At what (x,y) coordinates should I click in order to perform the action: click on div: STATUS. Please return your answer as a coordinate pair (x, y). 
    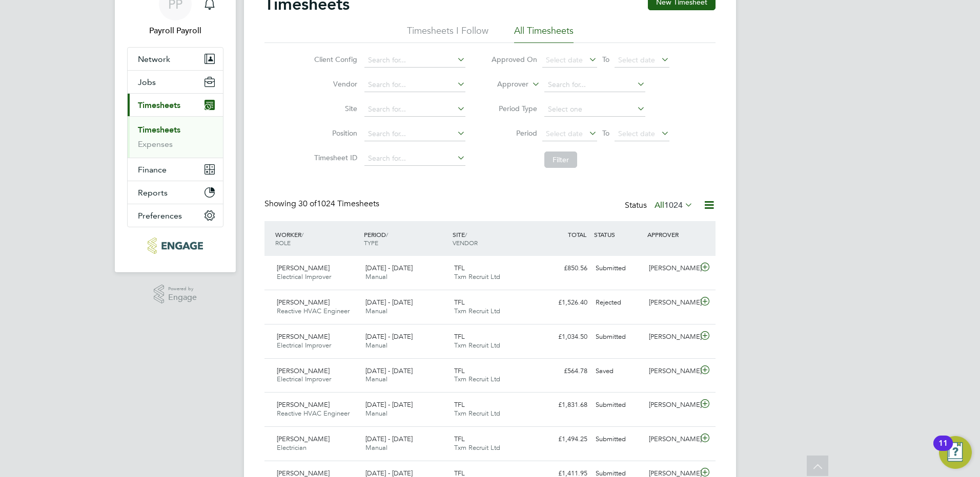
    Looking at the image, I should click on (618, 234).